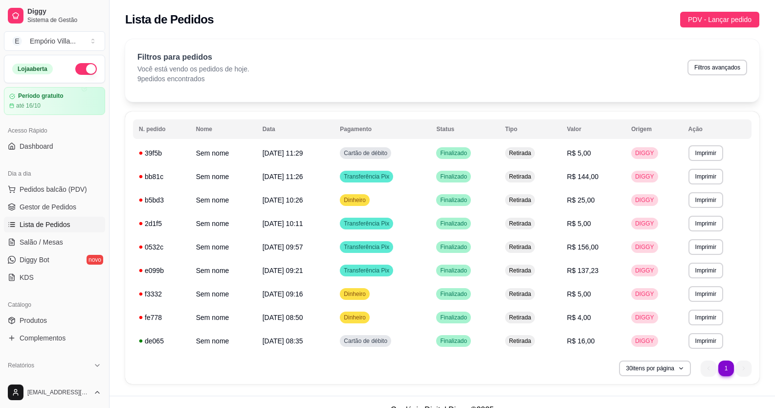  Describe the element at coordinates (54, 189) in the screenshot. I see `button: Pedidos balcão (PDV)` at that location.